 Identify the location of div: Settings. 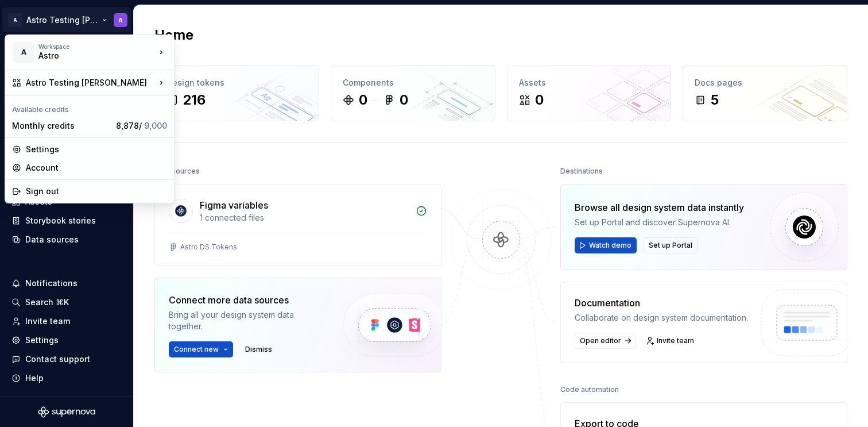
(96, 149).